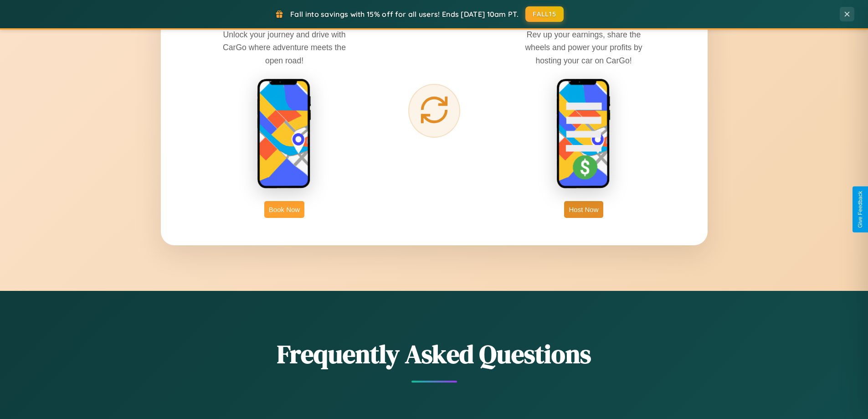 This screenshot has width=868, height=419. Describe the element at coordinates (284, 47) in the screenshot. I see `p: Unlock your journey and drive with CarGo where adventure meets the open road!` at that location.